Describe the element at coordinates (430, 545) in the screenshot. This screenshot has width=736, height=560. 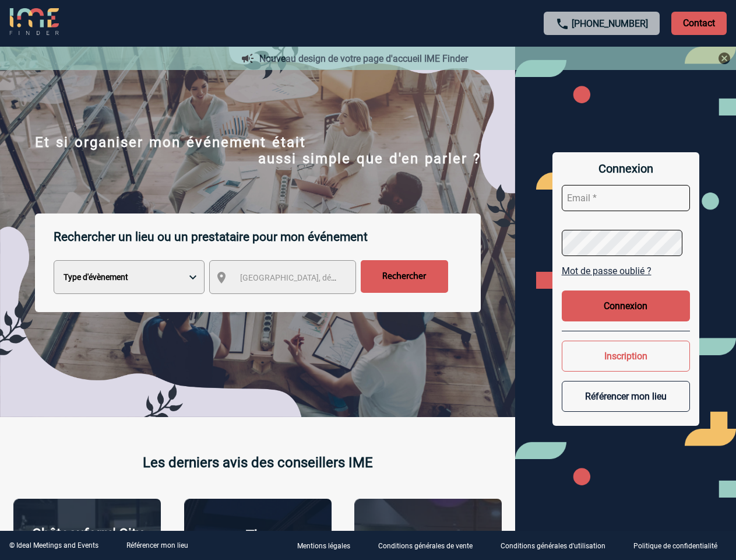
I see `a: Conditions générales de vente` at that location.